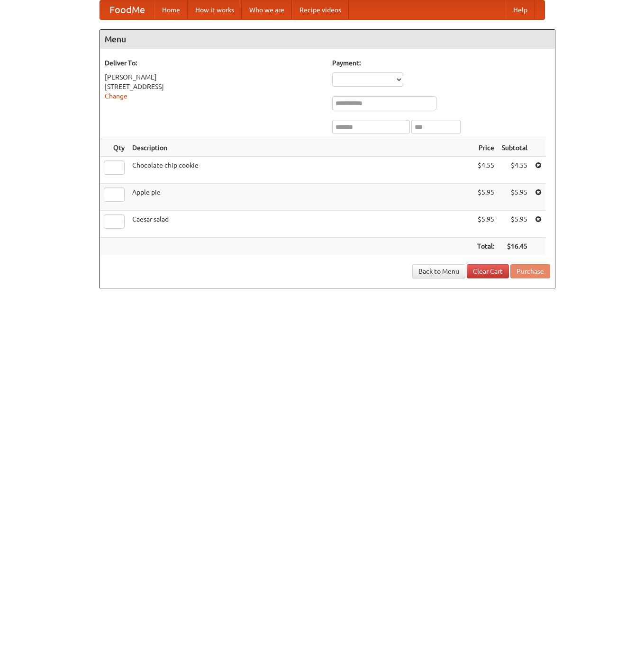 This screenshot has width=644, height=670. I want to click on a: Back to Menu, so click(439, 271).